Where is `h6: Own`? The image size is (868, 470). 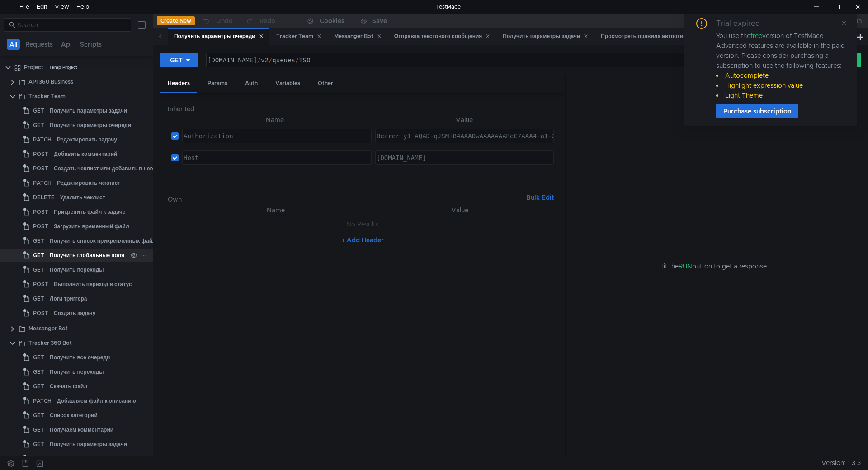
h6: Own is located at coordinates (345, 200).